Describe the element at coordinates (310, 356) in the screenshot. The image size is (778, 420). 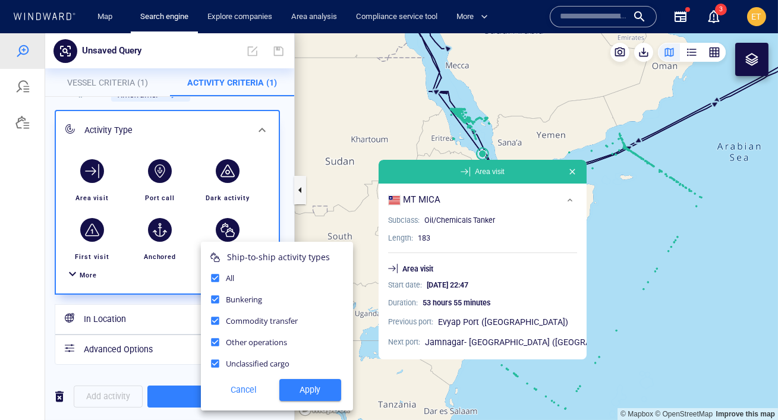
I see `button: Apply` at that location.